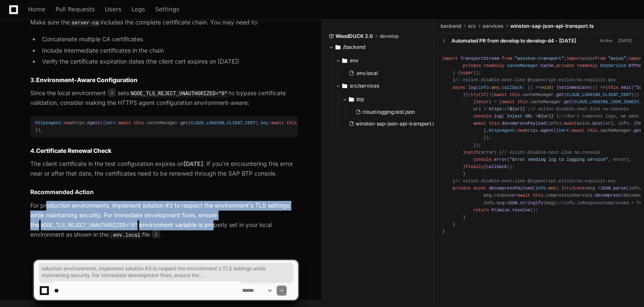  Describe the element at coordinates (387, 74) in the screenshot. I see `button: .env.local` at that location.